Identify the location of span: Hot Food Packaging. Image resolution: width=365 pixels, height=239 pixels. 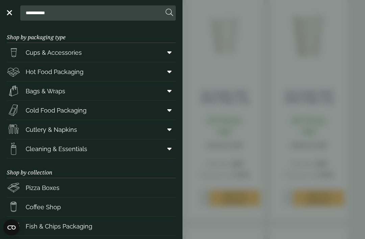
(54, 72).